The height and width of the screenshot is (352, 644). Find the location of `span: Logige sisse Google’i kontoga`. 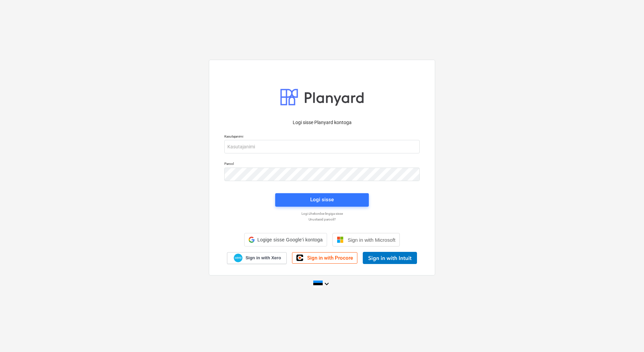

span: Logige sisse Google’i kontoga is located at coordinates (290, 240).